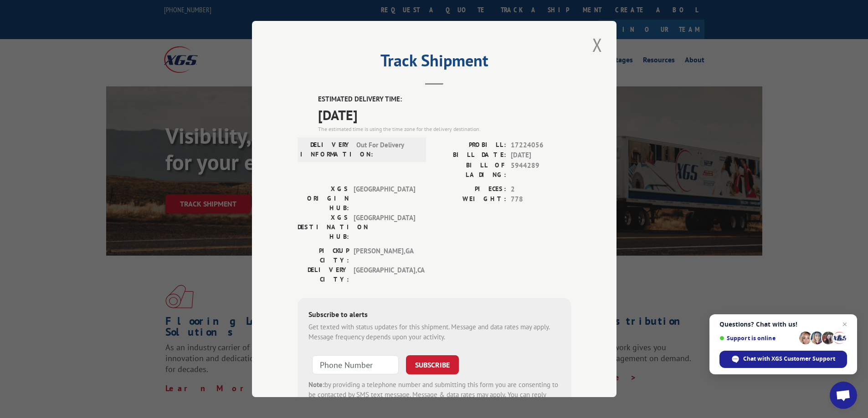 The width and height of the screenshot is (868, 418). I want to click on strong: Note:, so click(316, 384).